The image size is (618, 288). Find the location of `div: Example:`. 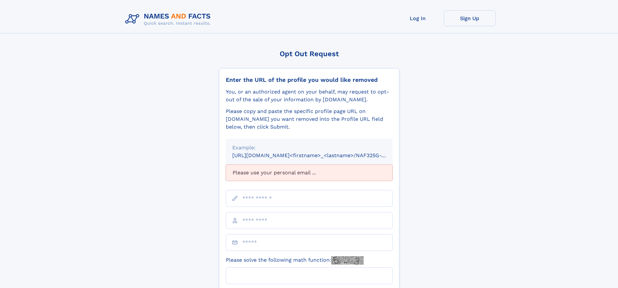

div: Example: is located at coordinates (309, 148).